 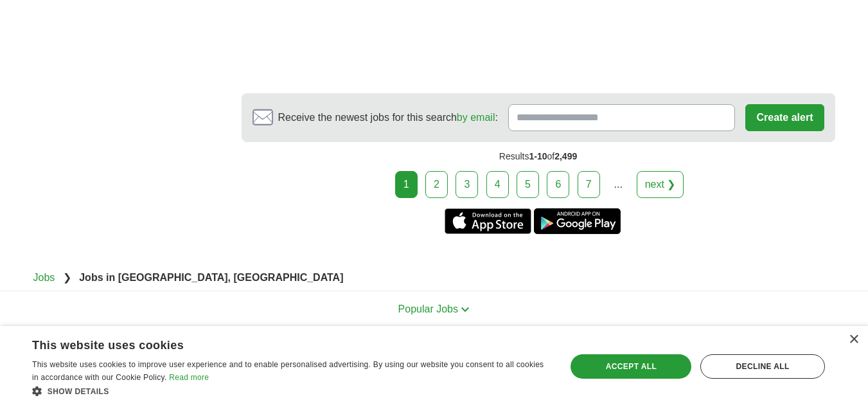 I want to click on div: Close, so click(x=853, y=339).